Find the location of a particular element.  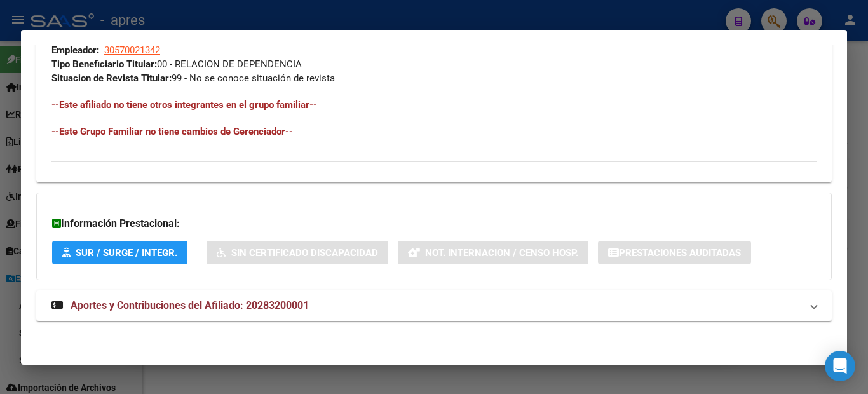

span: Sin Certificado Discapacidad is located at coordinates (305, 253).